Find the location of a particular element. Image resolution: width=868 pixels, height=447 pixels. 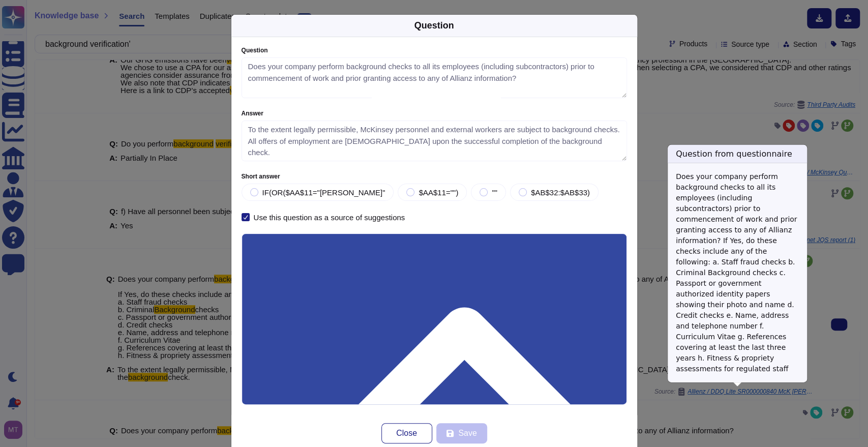

button: Close is located at coordinates (407, 433).